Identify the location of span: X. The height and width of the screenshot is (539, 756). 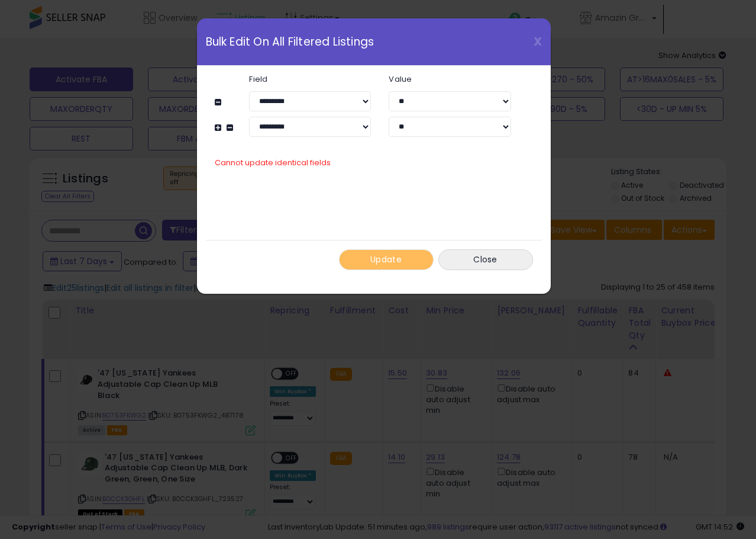
(538, 42).